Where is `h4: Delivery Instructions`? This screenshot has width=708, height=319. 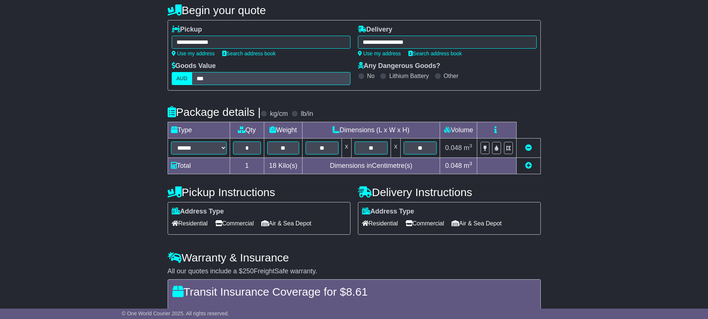
h4: Delivery Instructions is located at coordinates (450, 192).